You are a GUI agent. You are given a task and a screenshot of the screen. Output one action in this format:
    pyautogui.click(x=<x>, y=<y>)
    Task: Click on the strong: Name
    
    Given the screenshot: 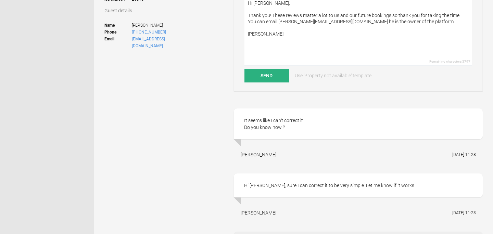 What is the action you would take?
    pyautogui.click(x=118, y=25)
    